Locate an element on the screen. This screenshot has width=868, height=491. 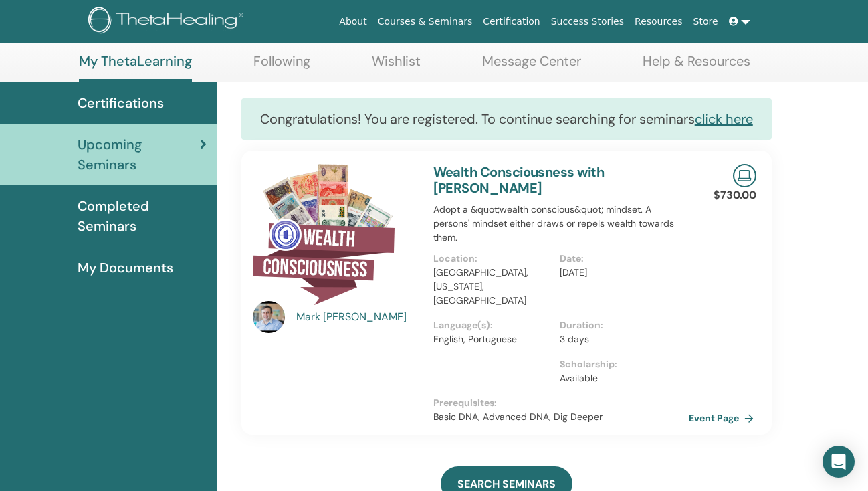
a: Resources is located at coordinates (659, 21).